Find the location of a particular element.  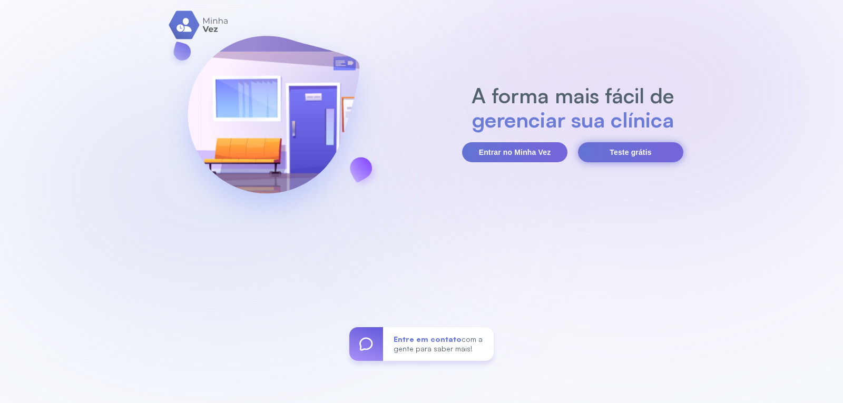

img: logo.svg is located at coordinates (199, 25).